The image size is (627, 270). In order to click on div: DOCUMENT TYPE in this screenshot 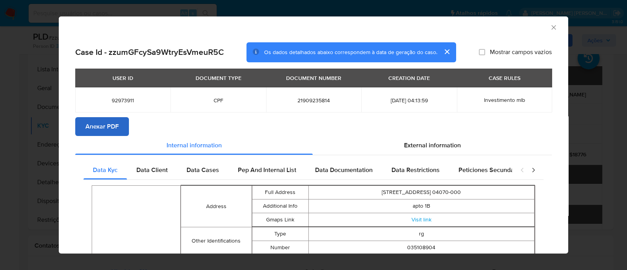, I will do `click(218, 78)`.